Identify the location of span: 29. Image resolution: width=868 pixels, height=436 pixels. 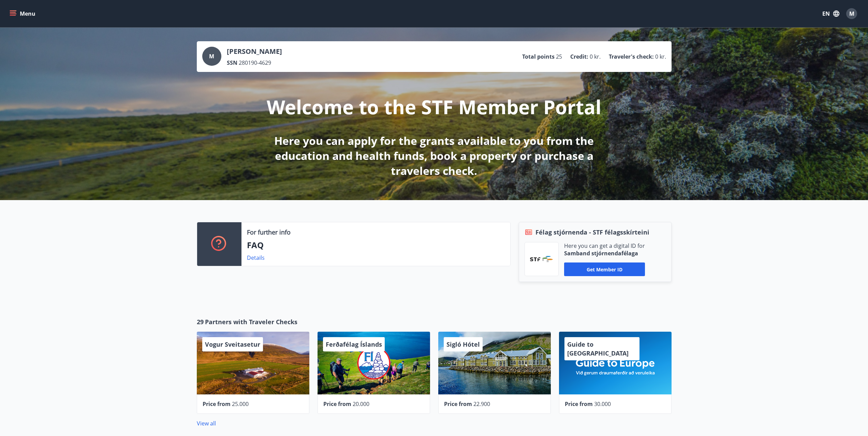
(201, 322).